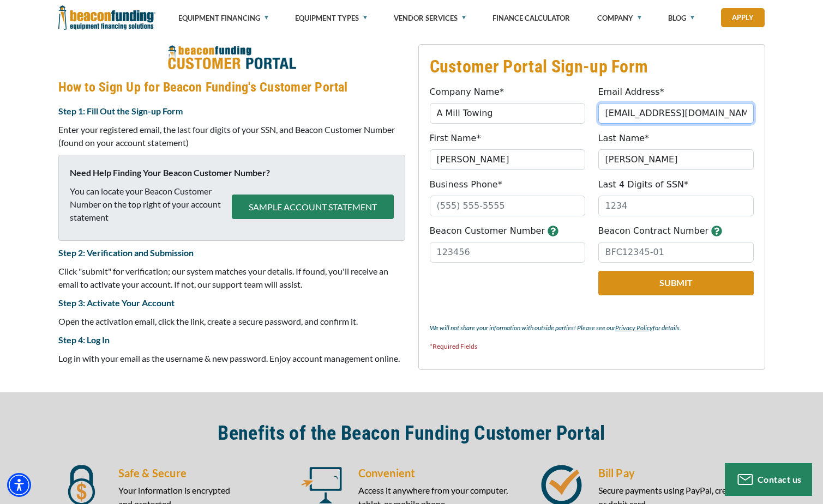  Describe the element at coordinates (768, 480) in the screenshot. I see `button: Contact us` at that location.